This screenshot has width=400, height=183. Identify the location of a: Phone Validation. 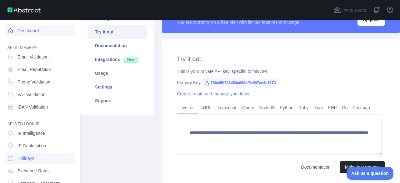
(40, 82).